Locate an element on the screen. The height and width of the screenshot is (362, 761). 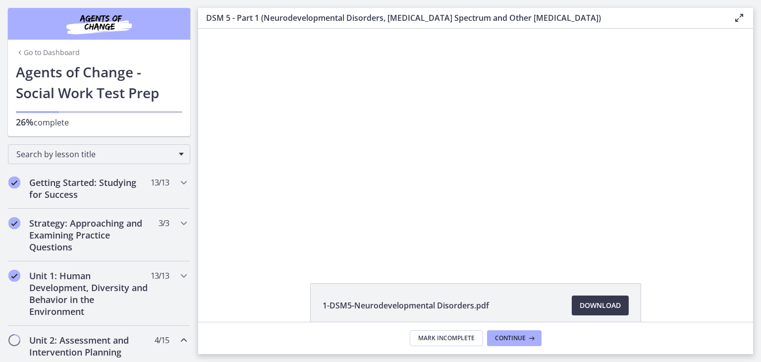
span: Search by lesson title is located at coordinates (95, 154).